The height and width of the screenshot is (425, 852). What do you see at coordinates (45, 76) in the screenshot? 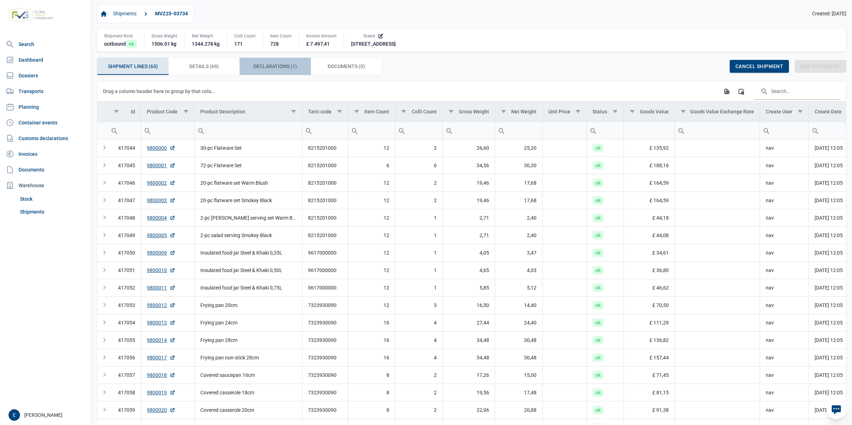
I see `a: Dossiers` at bounding box center [45, 76].